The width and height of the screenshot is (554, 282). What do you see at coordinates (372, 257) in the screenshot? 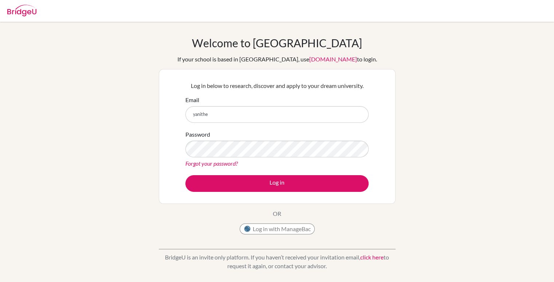
I see `a: click here` at bounding box center [372, 257].